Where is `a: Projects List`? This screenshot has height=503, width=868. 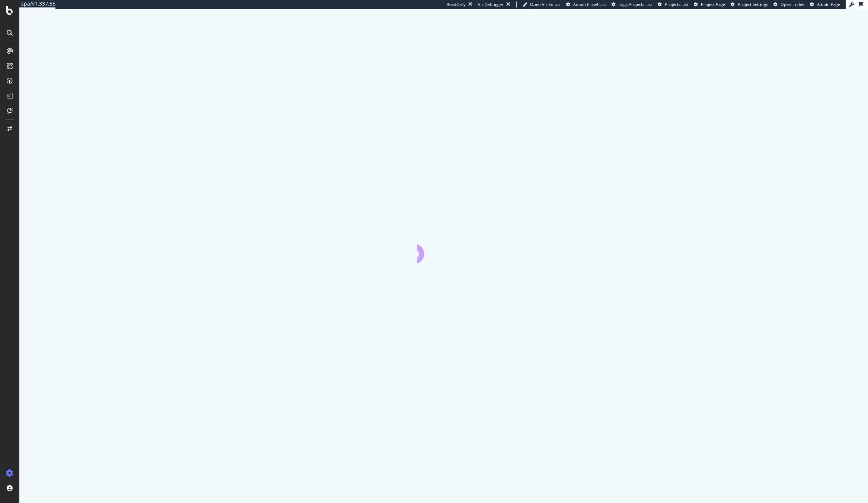 a: Projects List is located at coordinates (673, 4).